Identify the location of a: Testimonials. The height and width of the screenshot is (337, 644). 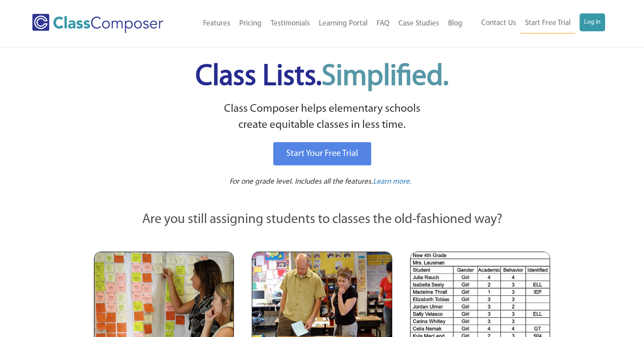
(290, 23).